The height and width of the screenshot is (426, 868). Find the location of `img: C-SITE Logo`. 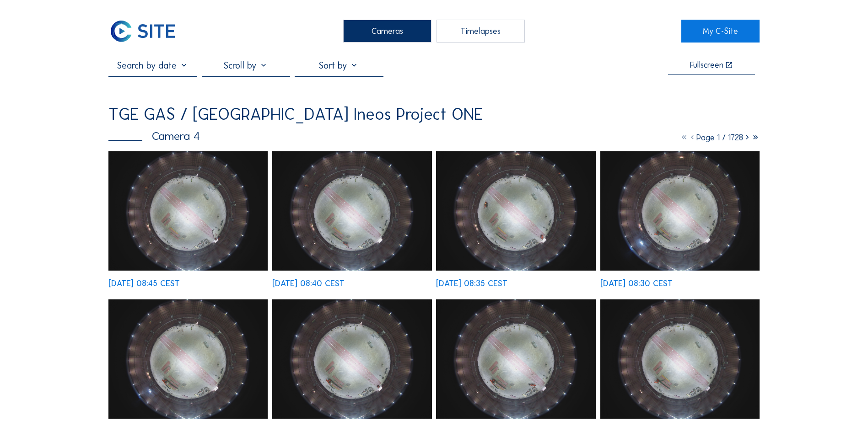

img: C-SITE Logo is located at coordinates (142, 31).